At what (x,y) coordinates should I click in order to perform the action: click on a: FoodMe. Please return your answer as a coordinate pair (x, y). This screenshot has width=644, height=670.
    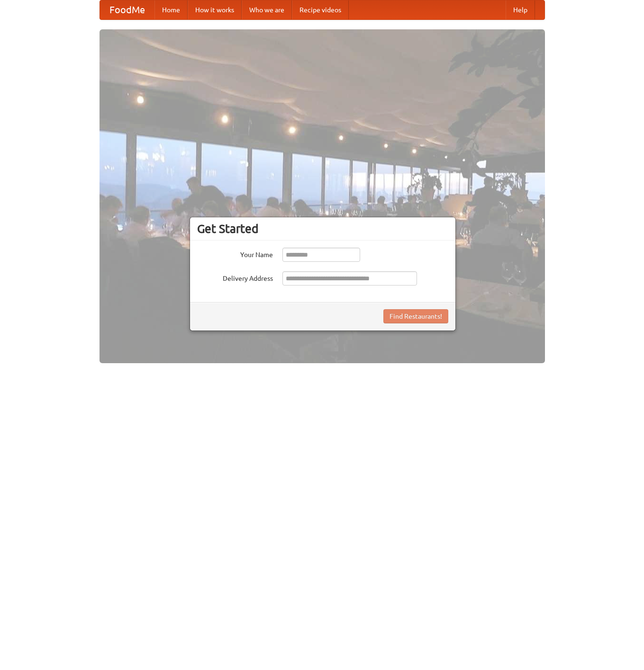
    Looking at the image, I should click on (127, 10).